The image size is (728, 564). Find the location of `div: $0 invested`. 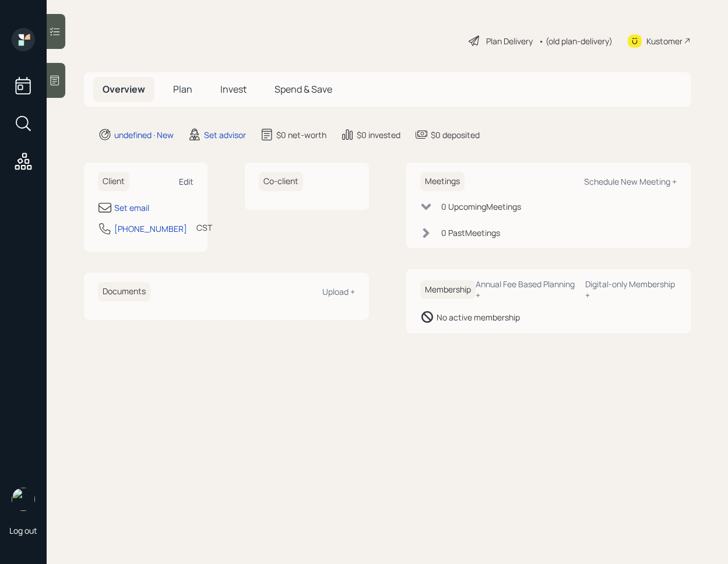

div: $0 invested is located at coordinates (378, 134).